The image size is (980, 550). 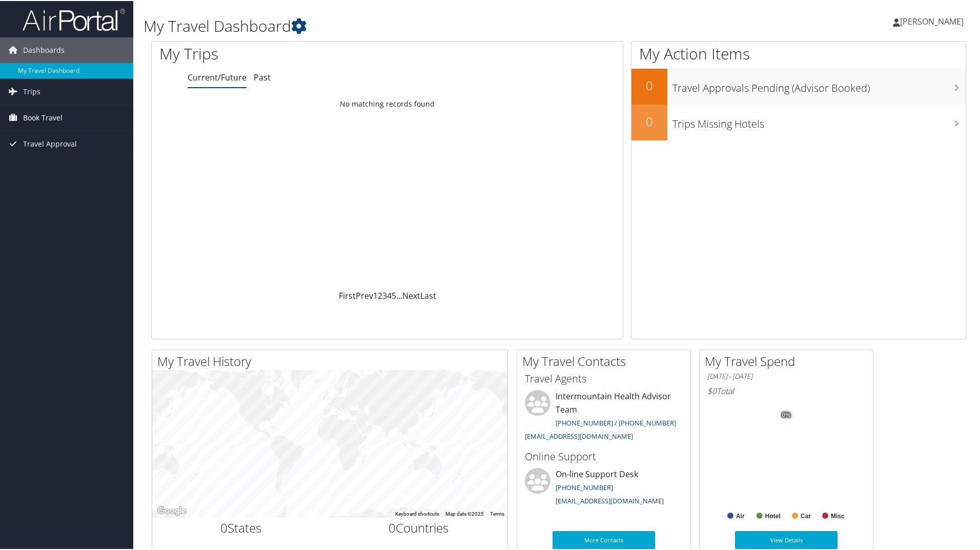 I want to click on a: 5, so click(x=394, y=295).